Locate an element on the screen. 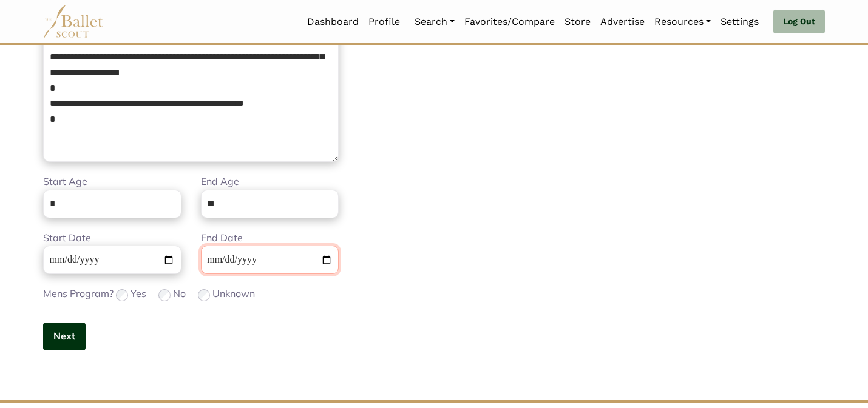 This screenshot has width=868, height=408. a: Resources is located at coordinates (682, 22).